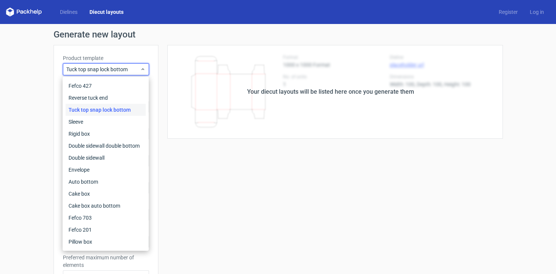 Image resolution: width=556 pixels, height=274 pixels. Describe the element at coordinates (68, 12) in the screenshot. I see `a: Dielines` at that location.